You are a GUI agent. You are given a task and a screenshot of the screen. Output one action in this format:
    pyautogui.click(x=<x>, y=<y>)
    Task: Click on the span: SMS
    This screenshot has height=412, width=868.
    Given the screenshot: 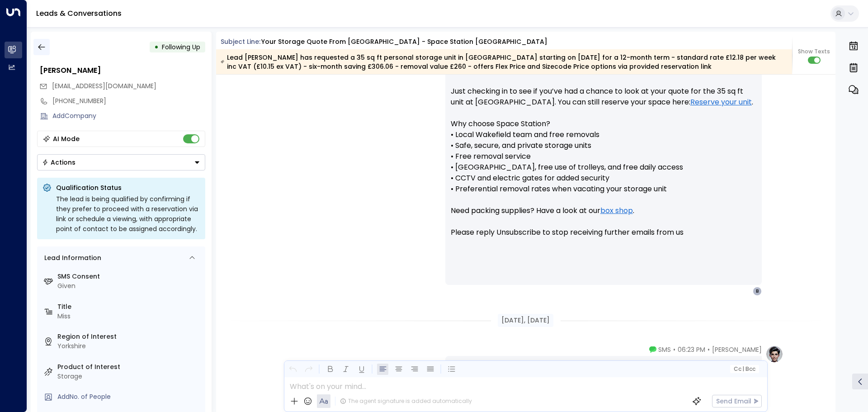 What is the action you would take?
    pyautogui.click(x=664, y=349)
    